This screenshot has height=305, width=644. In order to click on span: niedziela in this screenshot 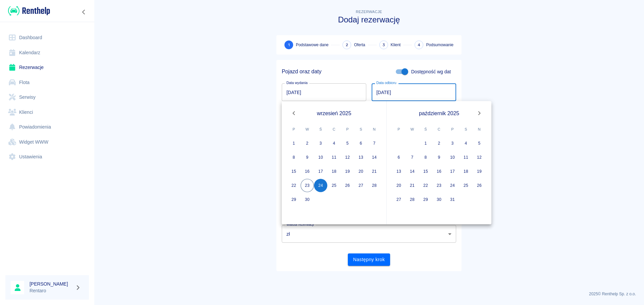, I will do `click(375, 129)`.